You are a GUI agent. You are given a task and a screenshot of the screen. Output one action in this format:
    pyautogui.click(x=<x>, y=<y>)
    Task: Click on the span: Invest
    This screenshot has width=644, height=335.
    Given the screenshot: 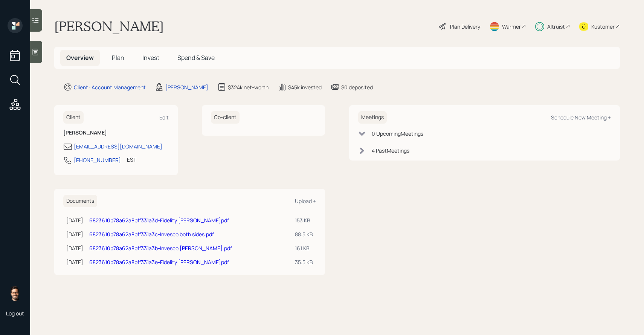 What is the action you would take?
    pyautogui.click(x=150, y=58)
    